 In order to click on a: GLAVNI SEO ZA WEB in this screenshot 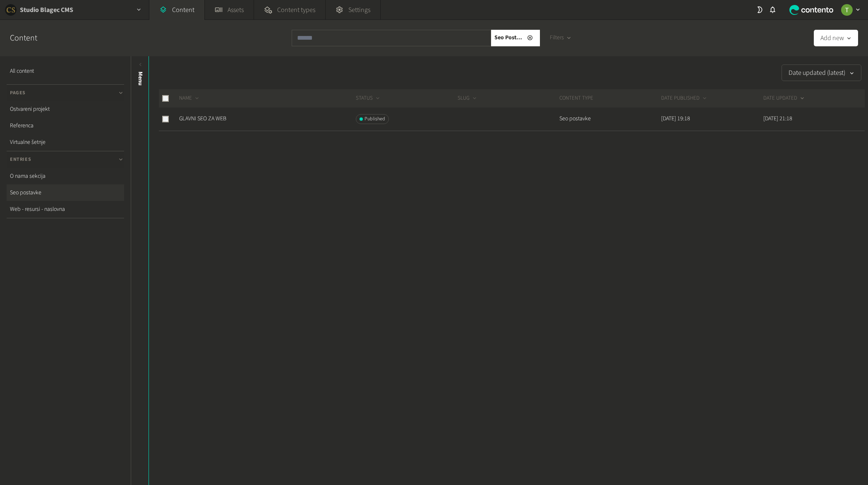, I will do `click(203, 119)`.